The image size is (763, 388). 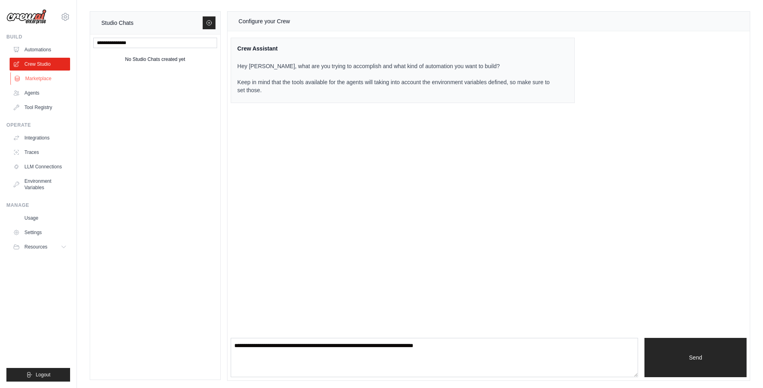 What do you see at coordinates (38, 374) in the screenshot?
I see `button: Logout` at bounding box center [38, 374].